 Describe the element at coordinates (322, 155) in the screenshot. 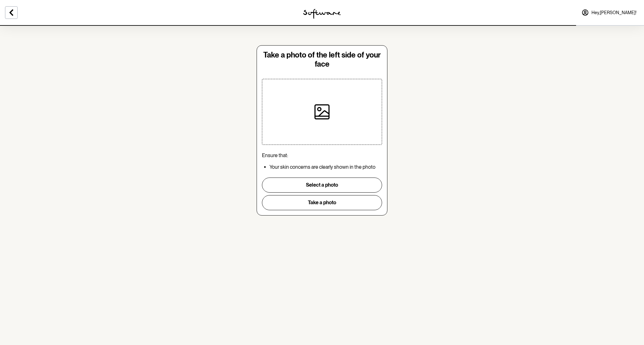

I see `p: Ensure that:` at that location.